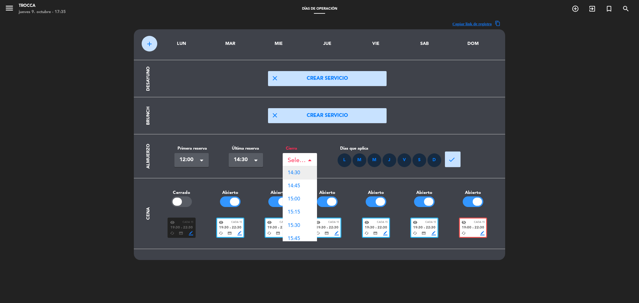 The height and width of the screenshot is (303, 639). Describe the element at coordinates (434, 160) in the screenshot. I see `div: D` at that location.